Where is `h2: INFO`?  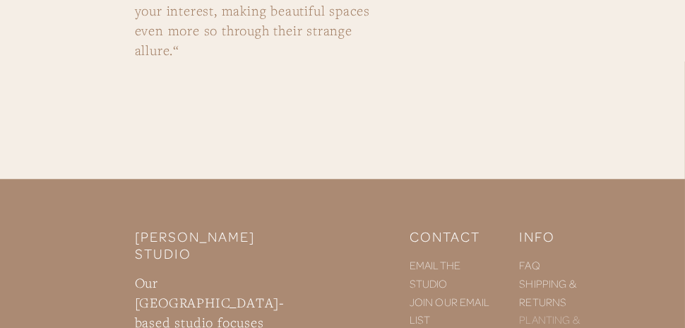
h2: INFO is located at coordinates (562, 236).